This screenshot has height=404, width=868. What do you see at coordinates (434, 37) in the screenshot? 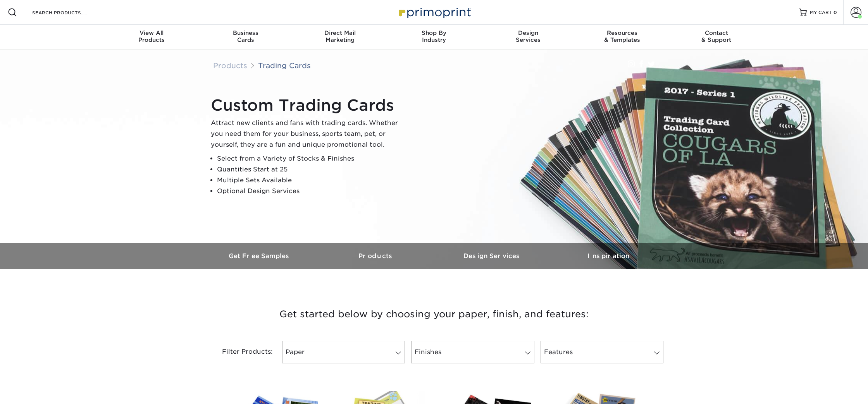
I see `div: Industry` at bounding box center [434, 37].